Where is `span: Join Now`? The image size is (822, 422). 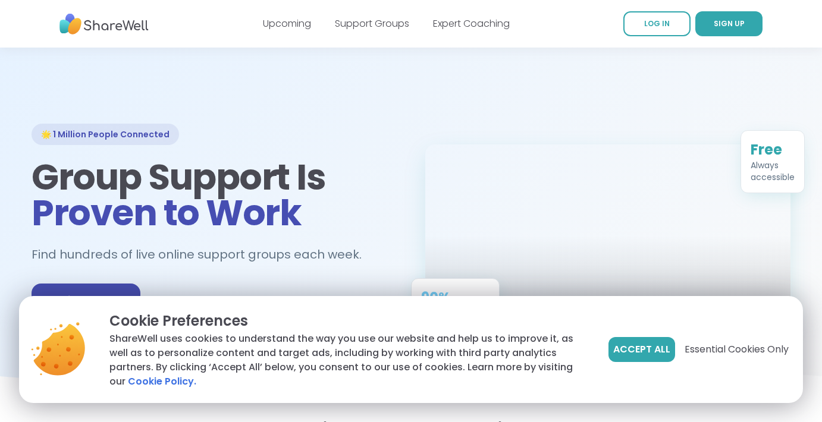
span: Join Now is located at coordinates (86, 300).